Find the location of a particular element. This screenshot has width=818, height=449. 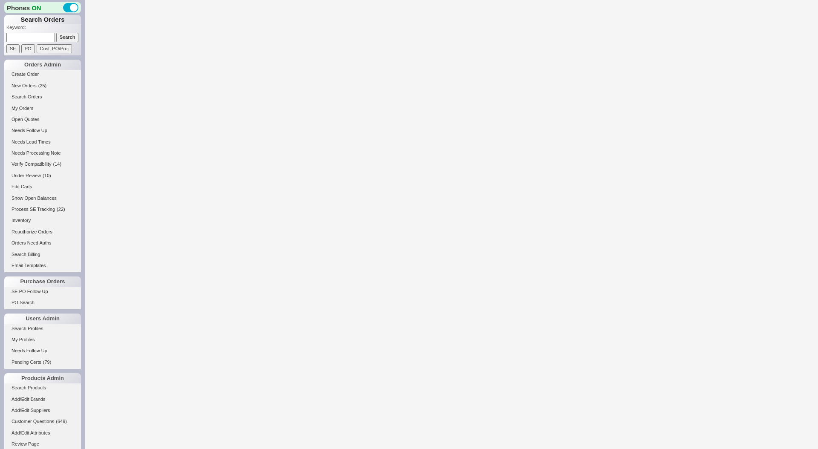

a: Add/Edit Brands is located at coordinates (43, 399).